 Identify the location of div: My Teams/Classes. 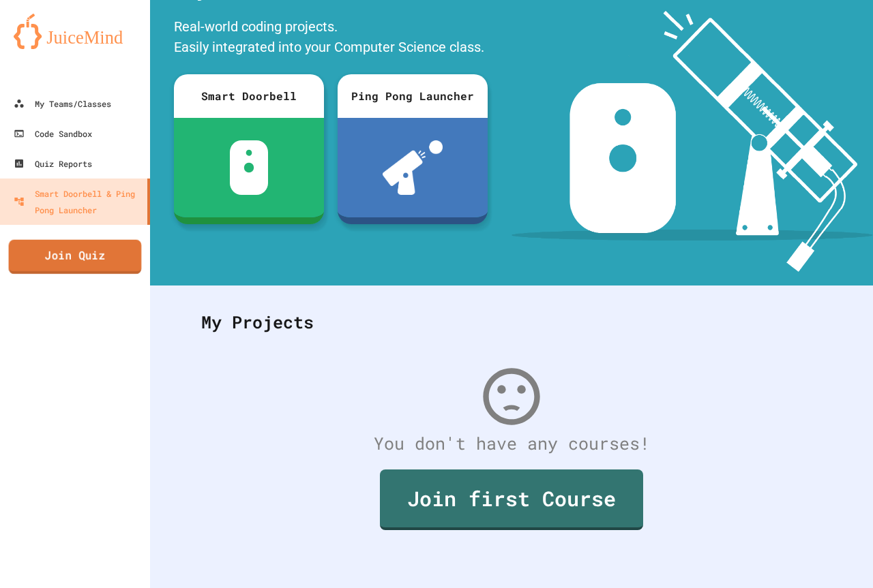
(62, 104).